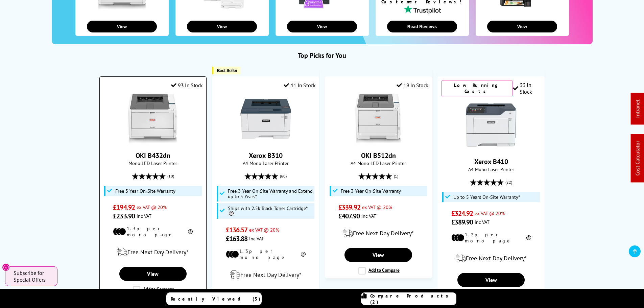 The height and width of the screenshot is (308, 644). Describe the element at coordinates (299, 85) in the screenshot. I see `div: 11 In Stock` at that location.